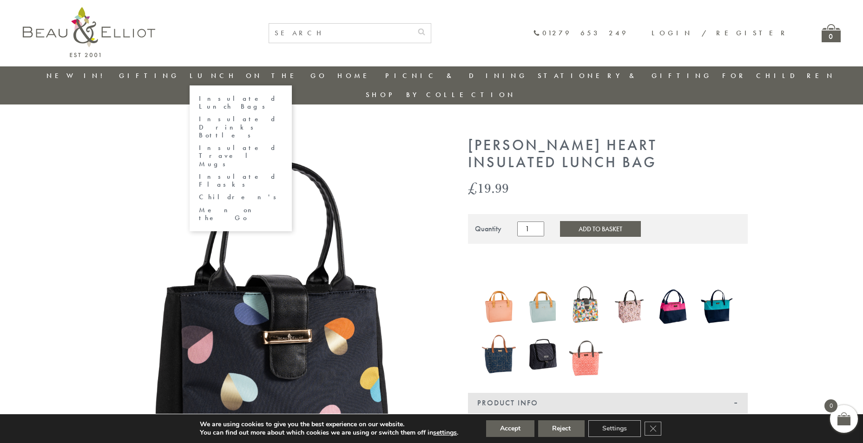 This screenshot has height=443, width=863. I want to click on button: Add to Basket, so click(600, 229).